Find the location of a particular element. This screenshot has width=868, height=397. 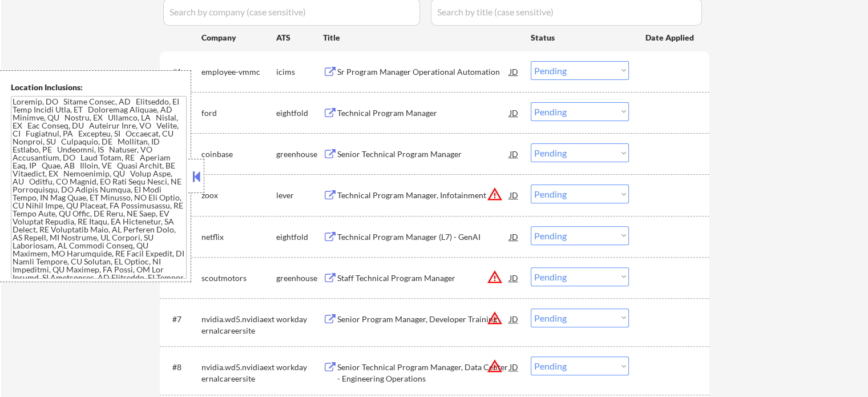

div: netflix is located at coordinates (238, 237).